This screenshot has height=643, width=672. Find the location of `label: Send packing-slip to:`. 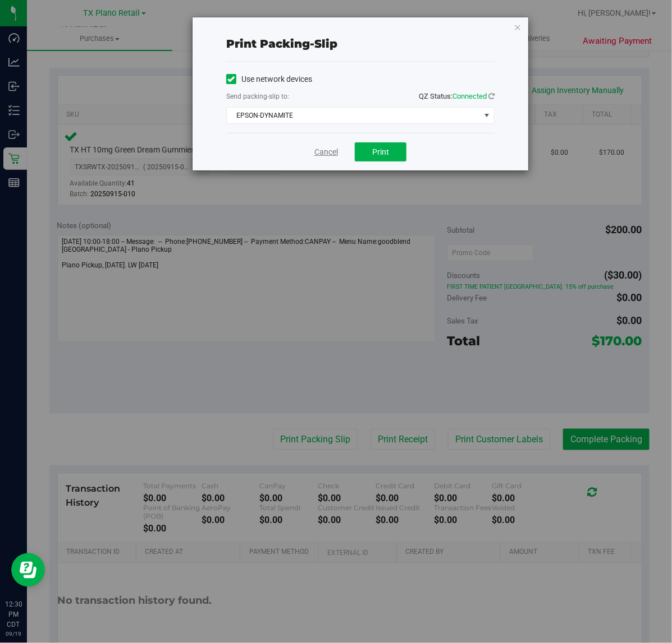

label: Send packing-slip to: is located at coordinates (257, 96).